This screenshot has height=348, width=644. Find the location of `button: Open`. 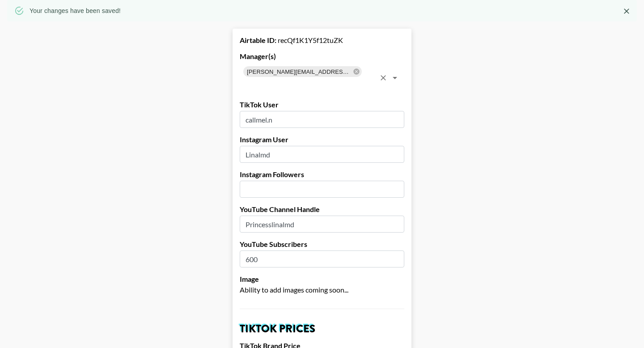

button: Open is located at coordinates (395, 78).